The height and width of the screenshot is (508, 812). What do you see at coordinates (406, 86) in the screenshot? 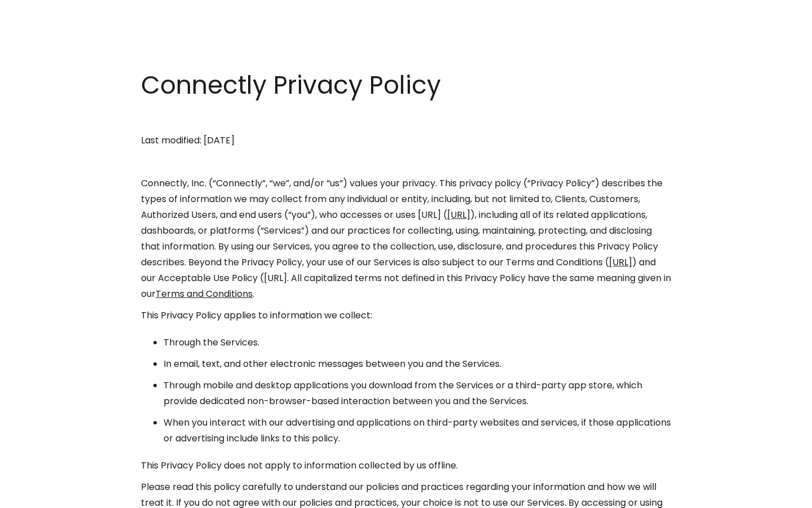
I see `h1: Connectly Privacy Policy` at bounding box center [406, 86].